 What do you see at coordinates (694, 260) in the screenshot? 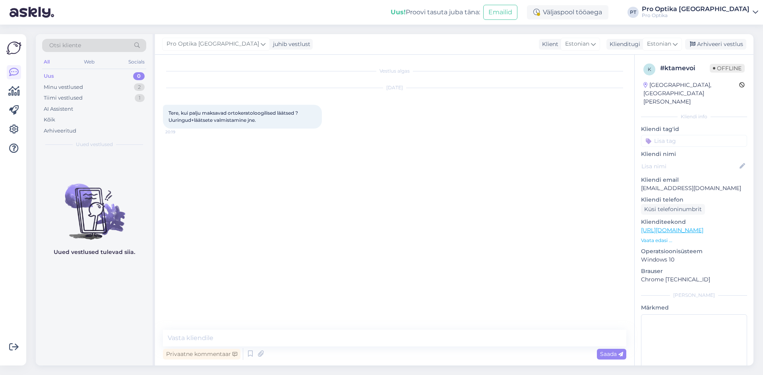
I see `p: Windows 10` at bounding box center [694, 260].